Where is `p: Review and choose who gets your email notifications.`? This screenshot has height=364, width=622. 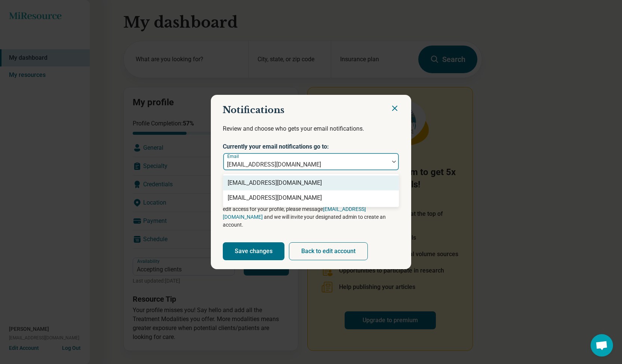 p: Review and choose who gets your email notifications. is located at coordinates (311, 133).